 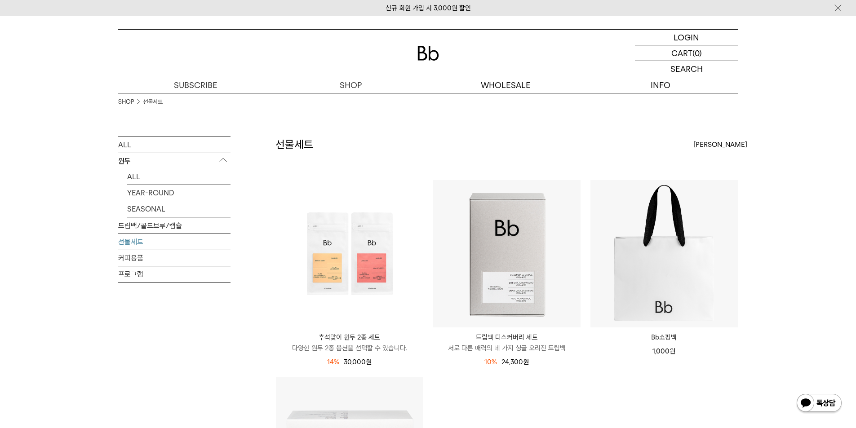 I want to click on p: 서로 다른 매력의 네 가지 싱글 오리진 드립백, so click(x=507, y=348).